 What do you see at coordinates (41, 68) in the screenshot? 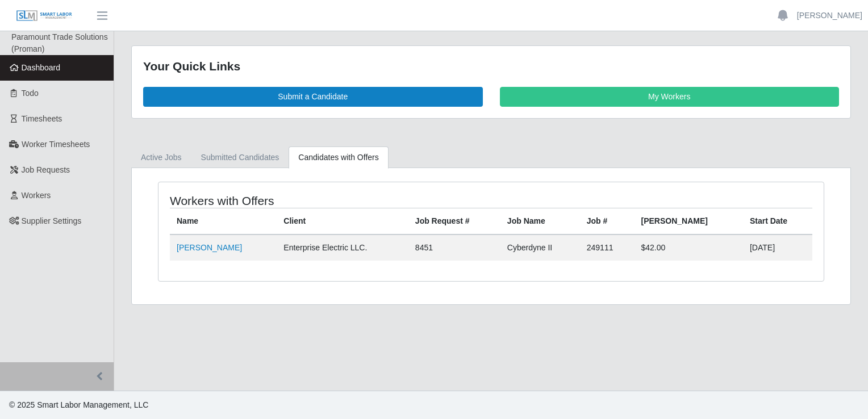
I see `span: Dashboard` at bounding box center [41, 68].